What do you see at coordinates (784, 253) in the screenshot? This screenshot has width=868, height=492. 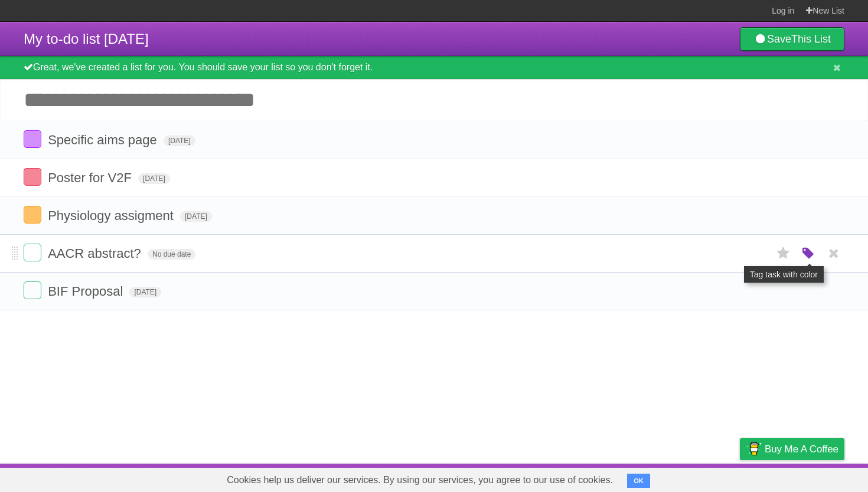 I see `label: Star task` at bounding box center [784, 253].